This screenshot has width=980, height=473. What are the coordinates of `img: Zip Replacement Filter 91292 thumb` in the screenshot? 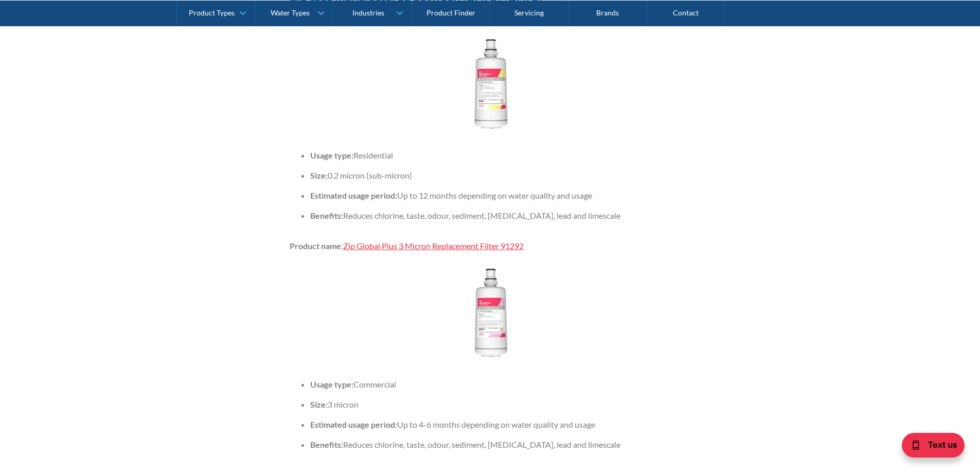 It's located at (490, 314).